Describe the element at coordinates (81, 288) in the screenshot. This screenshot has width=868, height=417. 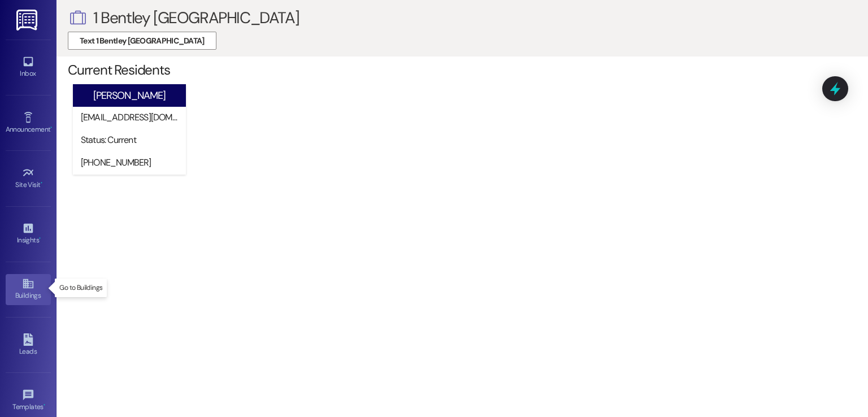
I see `p: Go to Buildings` at that location.